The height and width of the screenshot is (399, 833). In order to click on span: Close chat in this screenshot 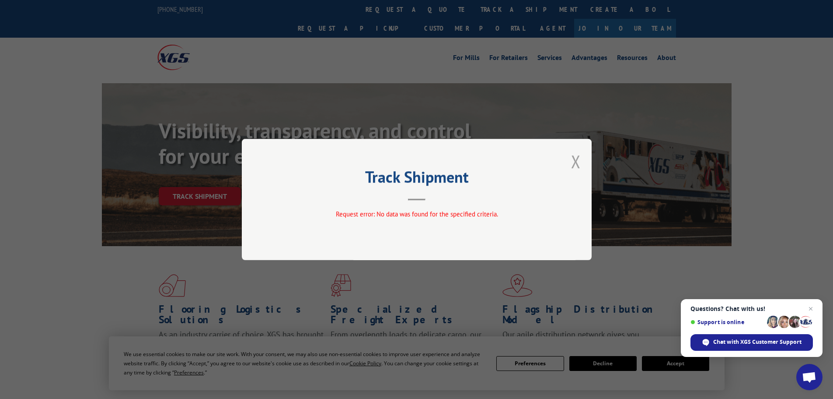, I will do `click(811, 308)`.